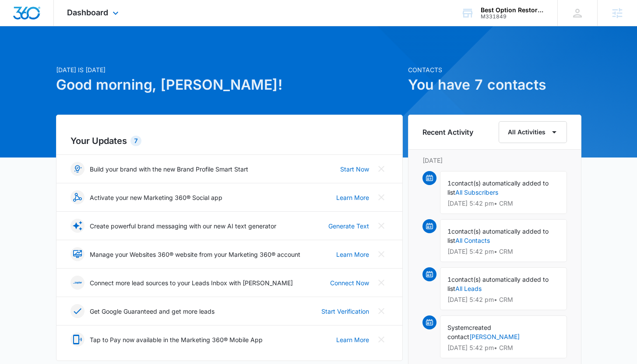  Describe the element at coordinates (169, 169) in the screenshot. I see `p: Build your brand with the new Brand Profile Smart Start` at that location.